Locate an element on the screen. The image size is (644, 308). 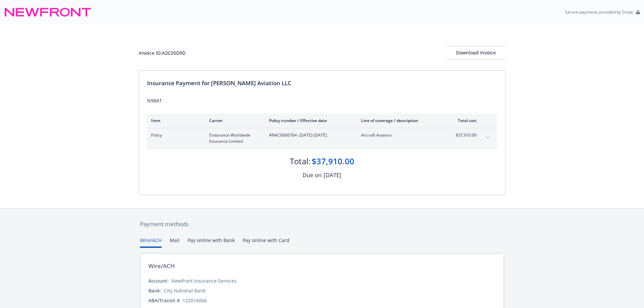
div: Account: is located at coordinates (159, 281).